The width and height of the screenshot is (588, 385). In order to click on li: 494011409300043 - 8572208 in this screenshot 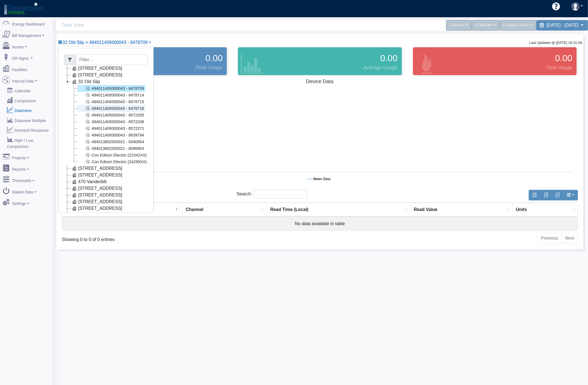, I will do `click(109, 122)`.